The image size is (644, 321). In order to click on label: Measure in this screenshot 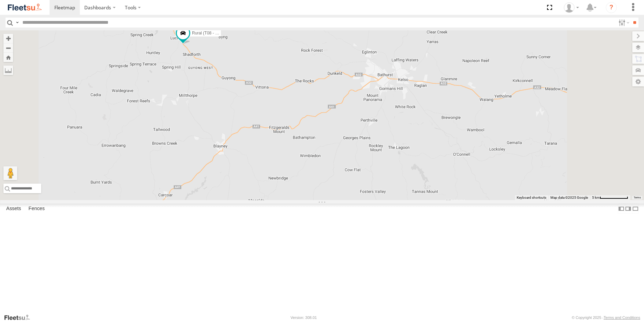, I will do `click(8, 70)`.